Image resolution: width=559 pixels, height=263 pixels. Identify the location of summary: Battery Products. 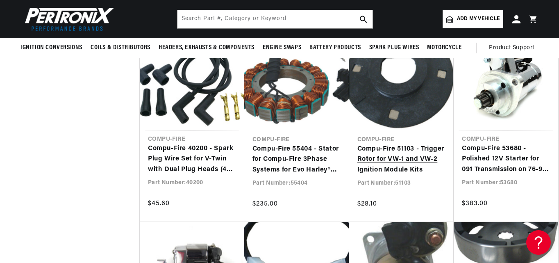
(335, 48).